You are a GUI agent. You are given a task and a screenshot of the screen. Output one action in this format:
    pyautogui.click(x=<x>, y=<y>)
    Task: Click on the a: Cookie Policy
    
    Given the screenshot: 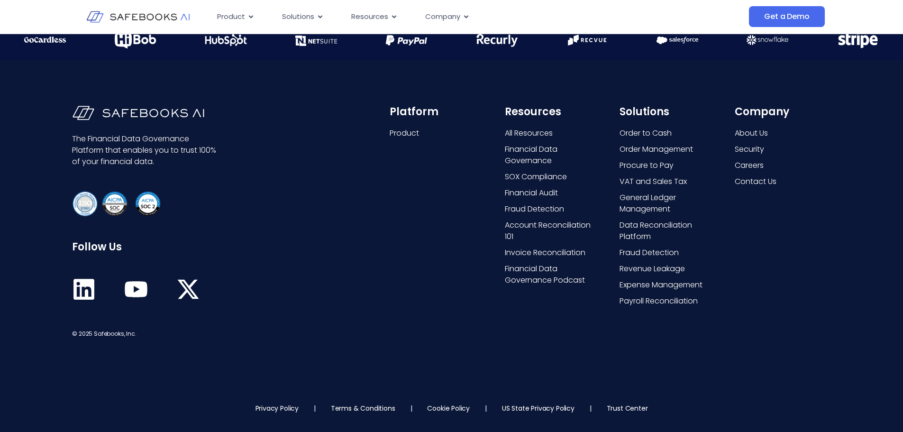 What is the action you would take?
    pyautogui.click(x=448, y=408)
    